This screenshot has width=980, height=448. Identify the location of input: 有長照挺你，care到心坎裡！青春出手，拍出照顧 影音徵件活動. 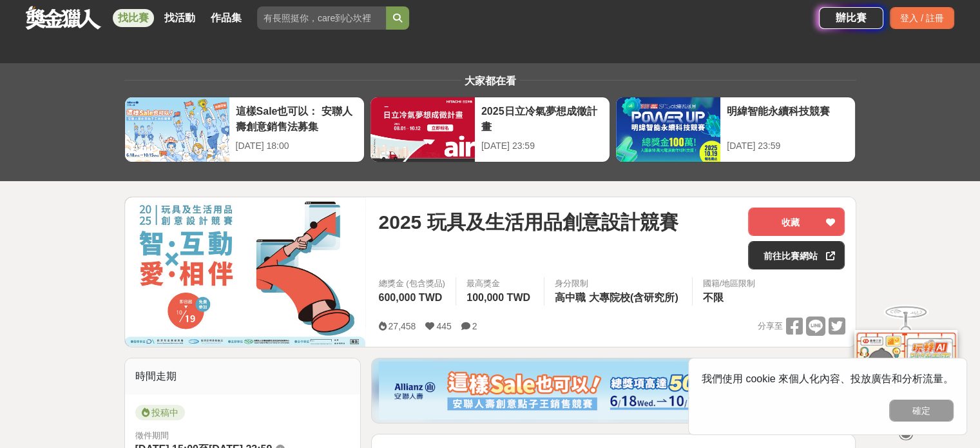
(322, 18).